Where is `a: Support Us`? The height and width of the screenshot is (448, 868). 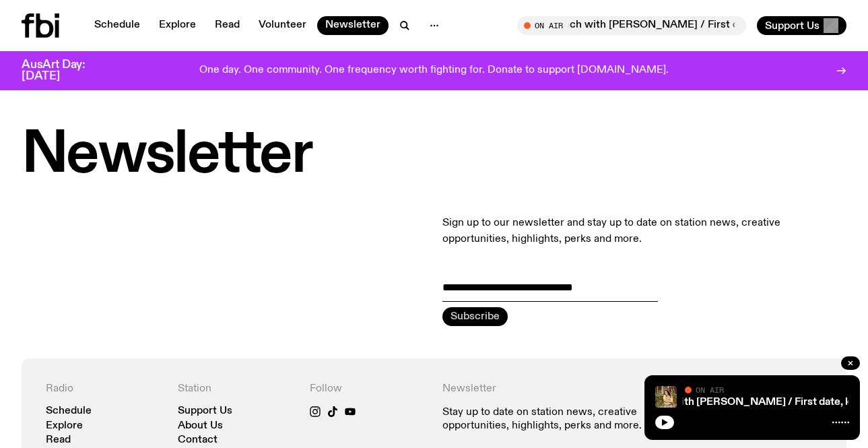
a: Support Us is located at coordinates (205, 411).